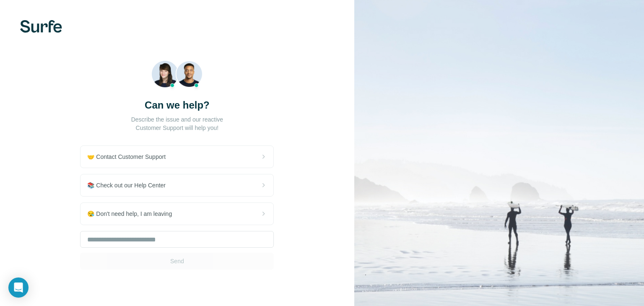 The height and width of the screenshot is (306, 644). Describe the element at coordinates (41, 26) in the screenshot. I see `img: Surfe's logo` at that location.